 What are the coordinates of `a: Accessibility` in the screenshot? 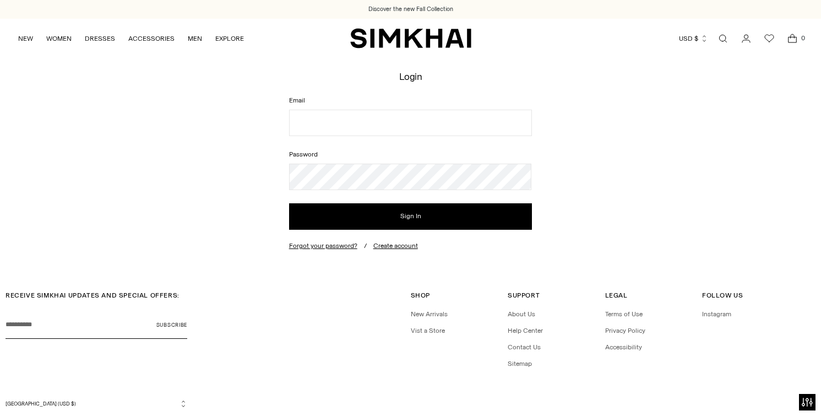 It's located at (623, 347).